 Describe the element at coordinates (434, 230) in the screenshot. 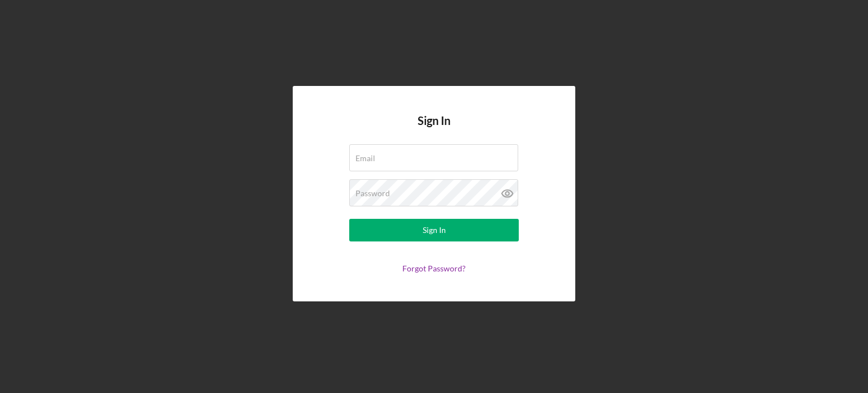

I see `button: Sign In` at that location.